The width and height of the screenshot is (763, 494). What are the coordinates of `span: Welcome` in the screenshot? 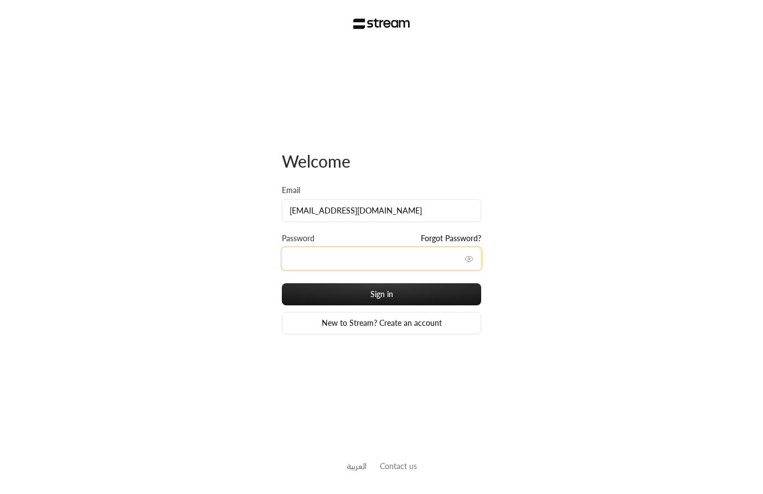 It's located at (316, 161).